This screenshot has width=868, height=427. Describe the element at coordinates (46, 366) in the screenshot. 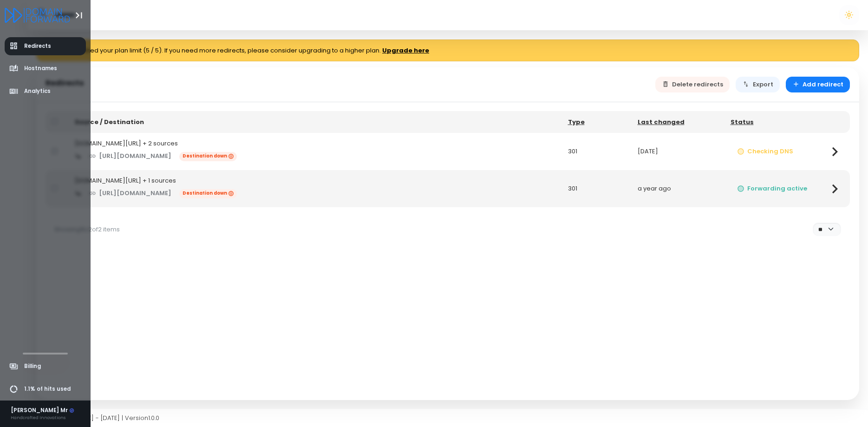

I see `a: Billing` at that location.